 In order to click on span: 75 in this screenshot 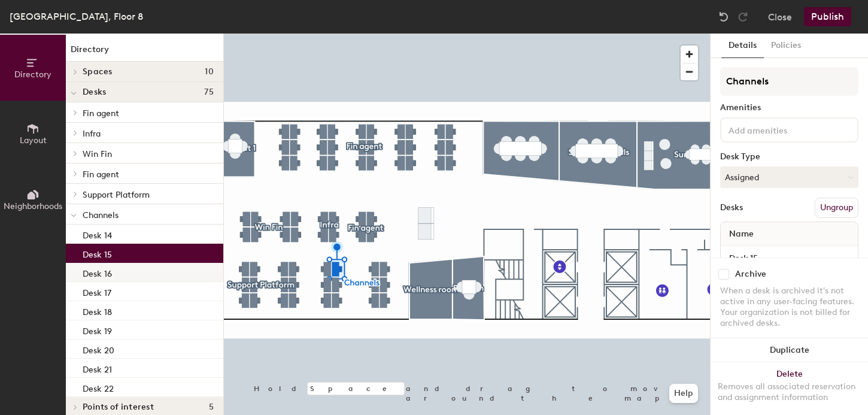, I will do `click(209, 93)`.